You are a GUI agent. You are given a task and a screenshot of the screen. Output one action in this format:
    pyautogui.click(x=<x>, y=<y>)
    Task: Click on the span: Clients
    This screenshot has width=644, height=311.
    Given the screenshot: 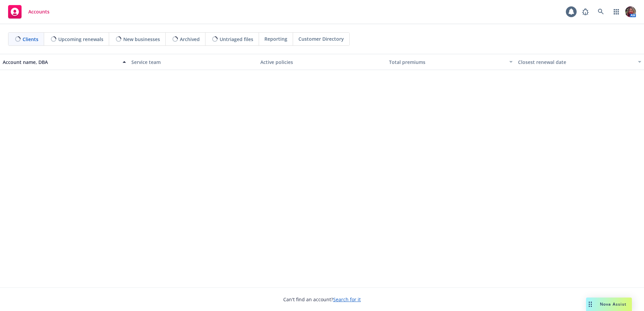 What is the action you would take?
    pyautogui.click(x=30, y=39)
    